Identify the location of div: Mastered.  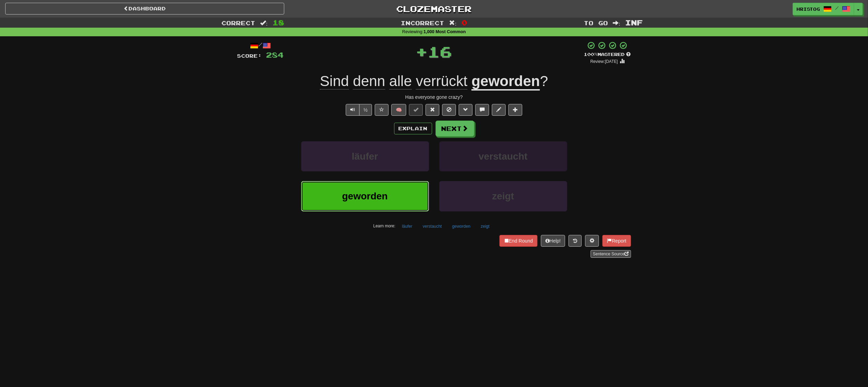
(607, 55).